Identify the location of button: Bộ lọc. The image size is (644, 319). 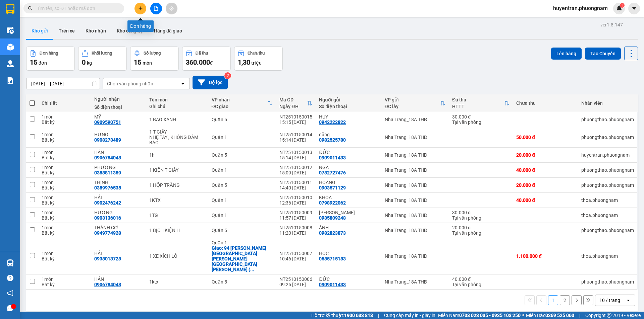
(210, 82).